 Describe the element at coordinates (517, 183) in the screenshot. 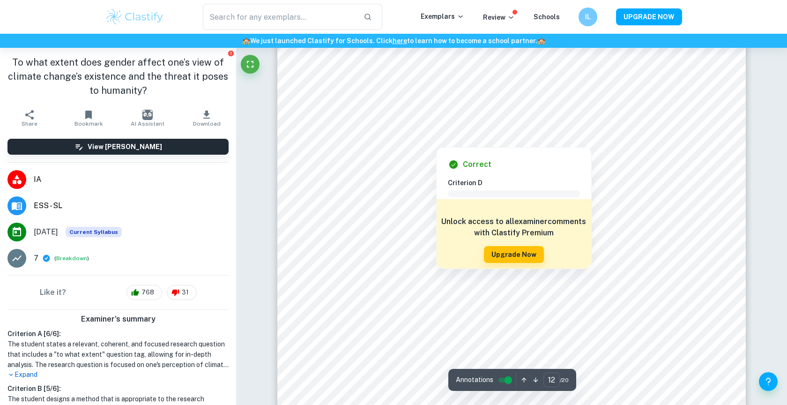

I see `h6: Criterion D` at that location.